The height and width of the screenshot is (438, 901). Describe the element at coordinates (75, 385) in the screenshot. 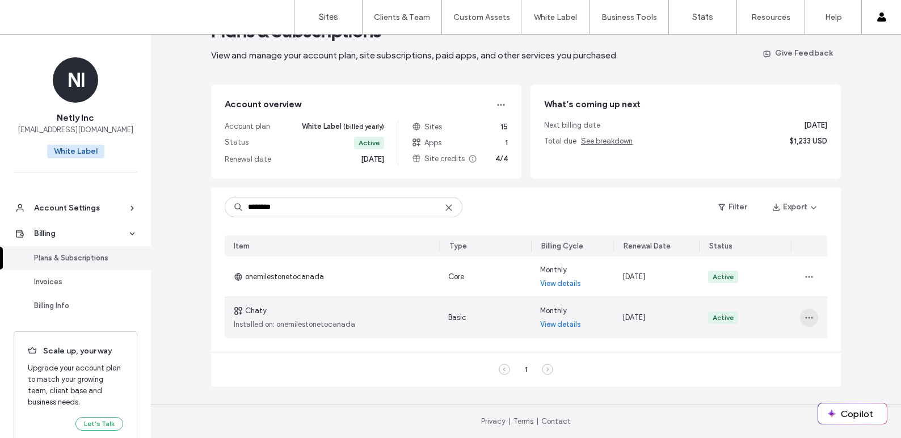

I see `span: Upgrade your account plan to match your growing team, client base and business needs.` at that location.